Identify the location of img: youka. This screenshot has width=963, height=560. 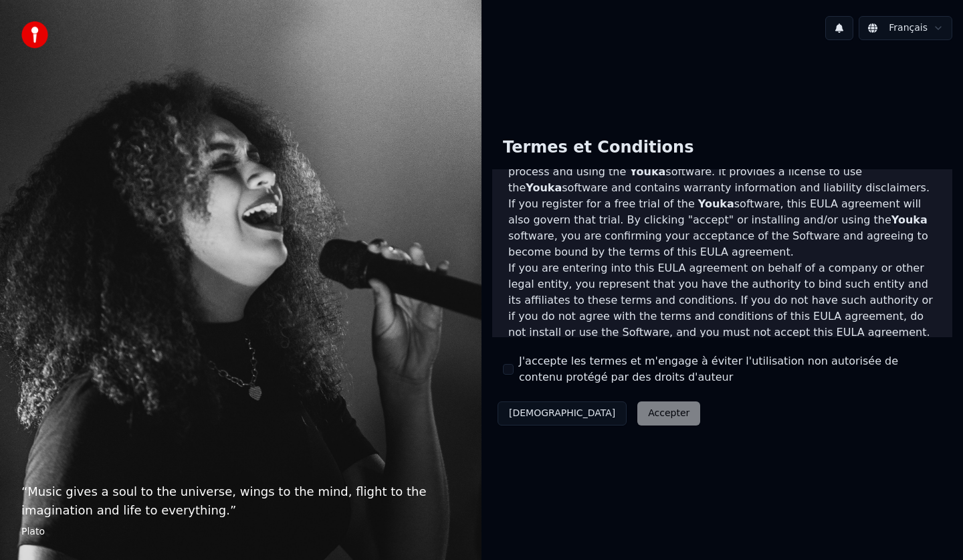
(35, 35).